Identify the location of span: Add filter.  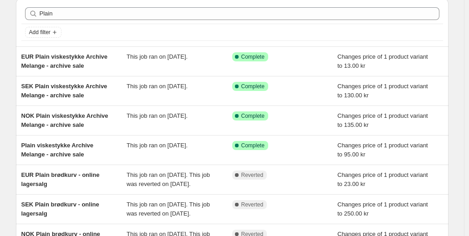
(40, 32).